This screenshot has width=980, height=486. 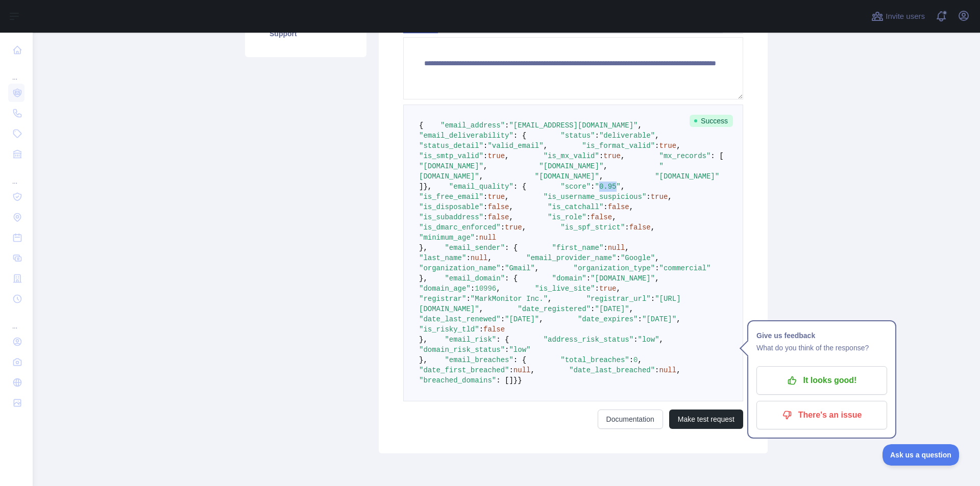 What do you see at coordinates (572, 156) in the screenshot?
I see `span: "is_mx_valid"` at bounding box center [572, 156].